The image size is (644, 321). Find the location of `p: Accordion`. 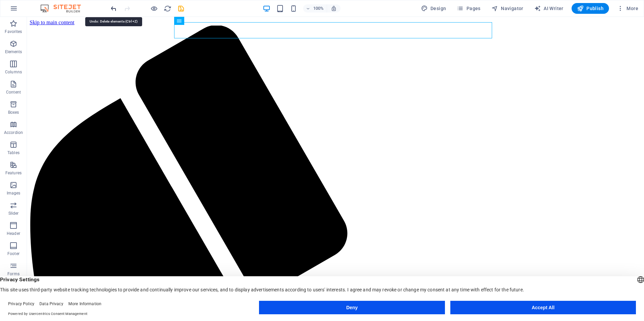

p: Accordion is located at coordinates (13, 132).